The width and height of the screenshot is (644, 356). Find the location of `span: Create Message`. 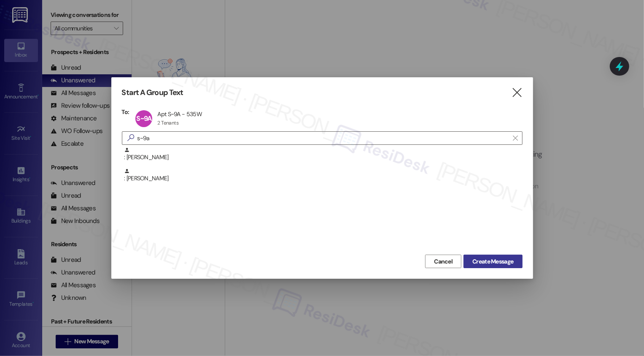

span: Create Message is located at coordinates (492, 261).